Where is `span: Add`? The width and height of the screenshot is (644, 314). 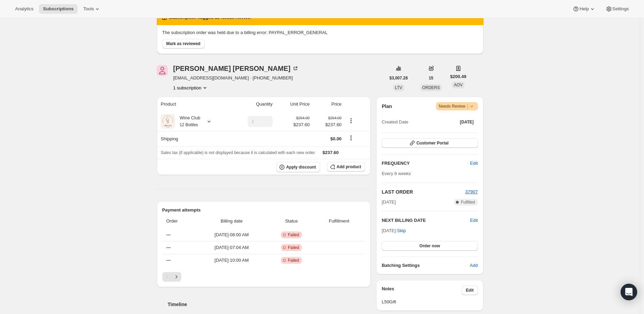 span: Add is located at coordinates (473, 266).